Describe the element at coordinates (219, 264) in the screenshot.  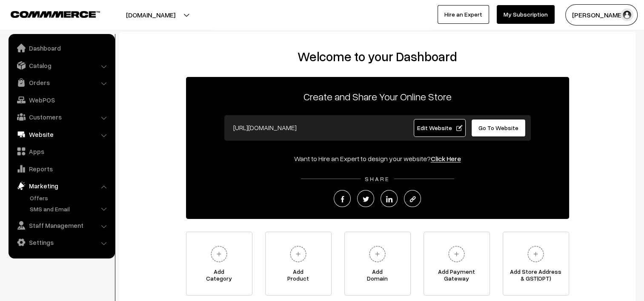
I see `a: AddCategory` at that location.